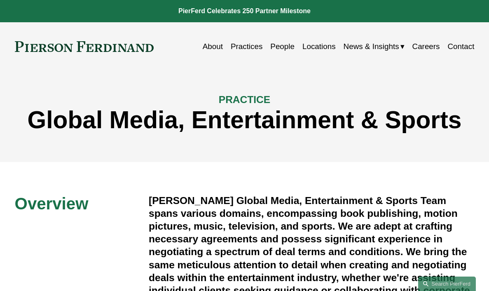 The height and width of the screenshot is (291, 489). Describe the element at coordinates (426, 47) in the screenshot. I see `a: Careers` at that location.